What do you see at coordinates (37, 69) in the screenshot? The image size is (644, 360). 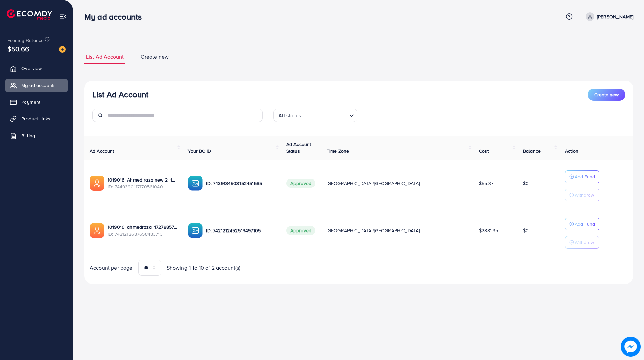 I see `a: Overview` at bounding box center [37, 69].